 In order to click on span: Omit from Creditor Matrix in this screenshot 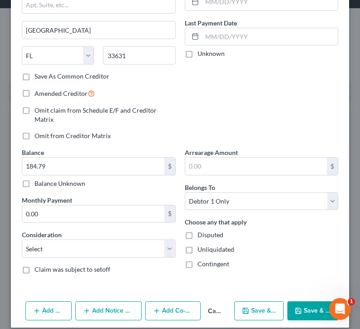, I will do `click(73, 135)`.